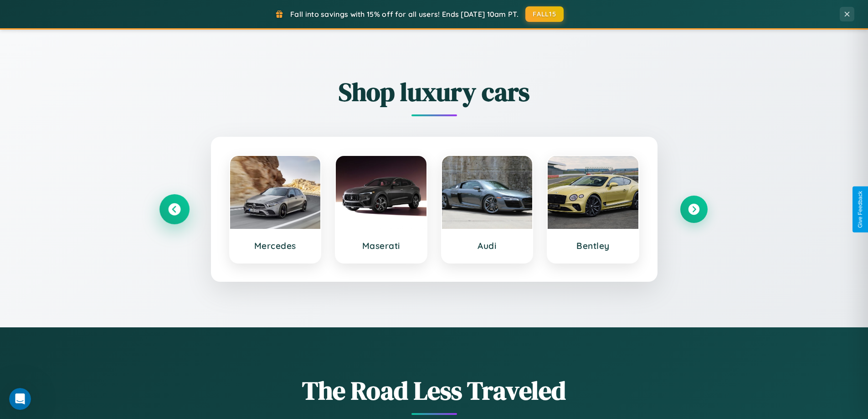 Image resolution: width=868 pixels, height=419 pixels. What do you see at coordinates (487, 246) in the screenshot?
I see `h3: Audi` at bounding box center [487, 246].